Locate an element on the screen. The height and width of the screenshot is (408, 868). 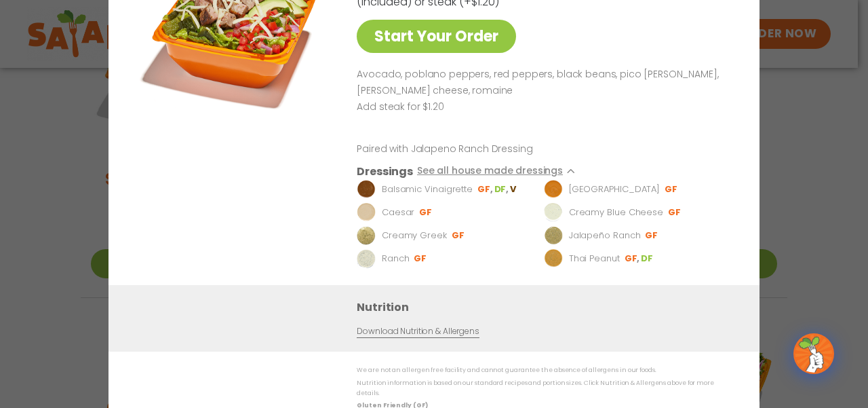
p: Add steak for $1.20 is located at coordinates (542, 107).